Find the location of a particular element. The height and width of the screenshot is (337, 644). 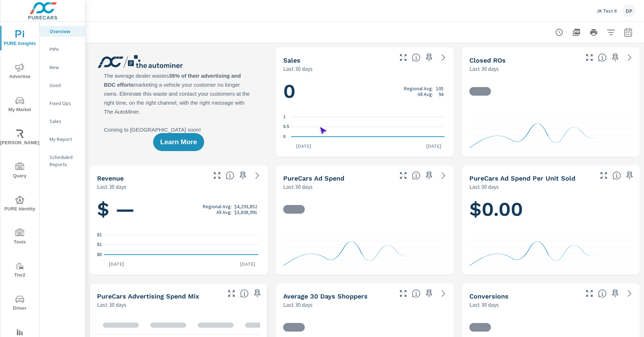

p: Overview is located at coordinates (64, 31).